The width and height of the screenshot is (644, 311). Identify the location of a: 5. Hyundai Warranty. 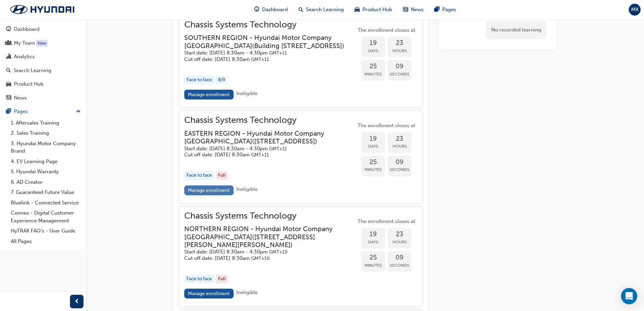
(46, 171).